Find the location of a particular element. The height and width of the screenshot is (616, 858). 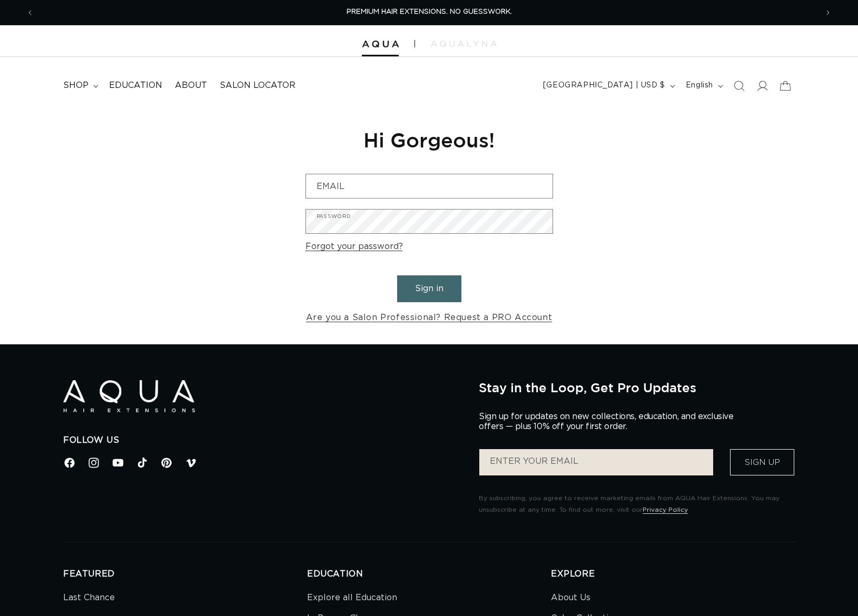

a: About is located at coordinates (191, 85).